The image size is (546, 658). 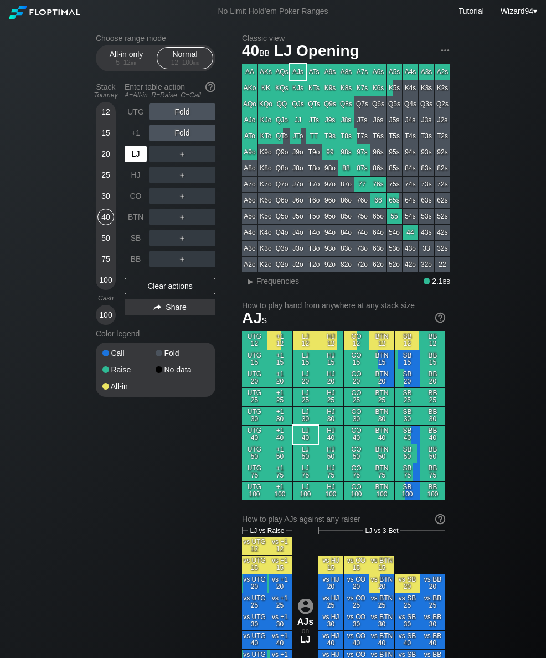 I want to click on div: AQo, so click(x=250, y=104).